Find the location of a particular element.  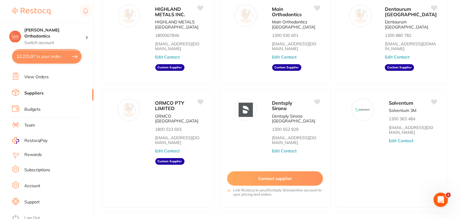

a: Team is located at coordinates (29, 126).